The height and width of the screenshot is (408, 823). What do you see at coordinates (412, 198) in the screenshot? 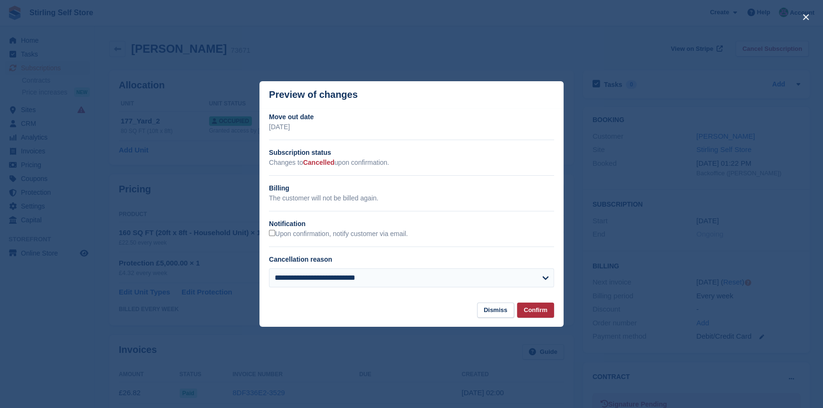
I see `p: The customer will not be billed again.` at bounding box center [412, 198].